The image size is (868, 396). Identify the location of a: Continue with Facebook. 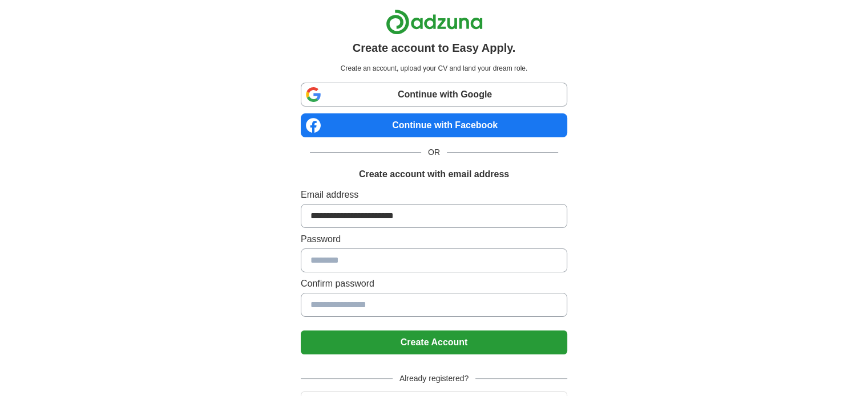
(434, 126).